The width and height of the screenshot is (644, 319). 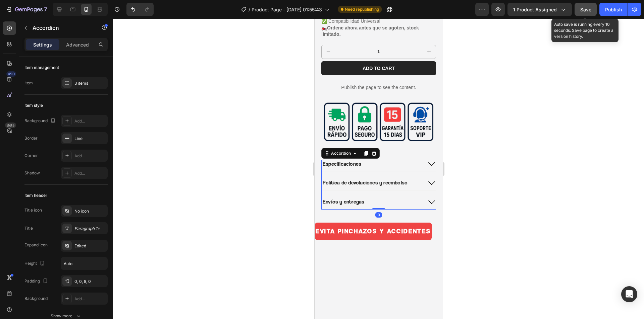 I want to click on button: Publish, so click(x=613, y=9).